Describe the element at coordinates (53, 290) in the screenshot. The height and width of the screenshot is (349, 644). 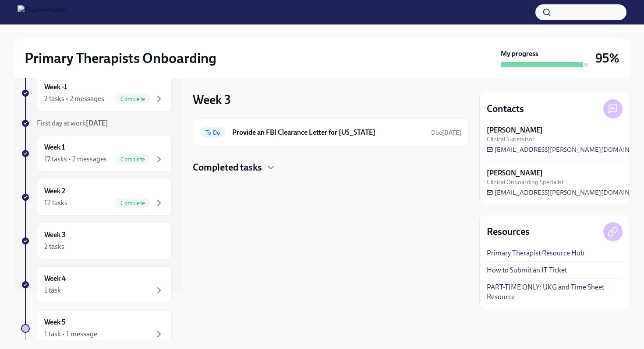
I see `div: 1 task` at that location.